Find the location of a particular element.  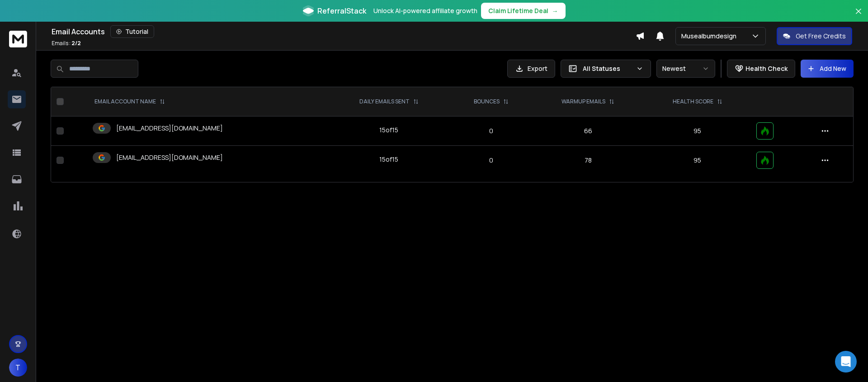

p: Musealbumdesign is located at coordinates (711, 36).